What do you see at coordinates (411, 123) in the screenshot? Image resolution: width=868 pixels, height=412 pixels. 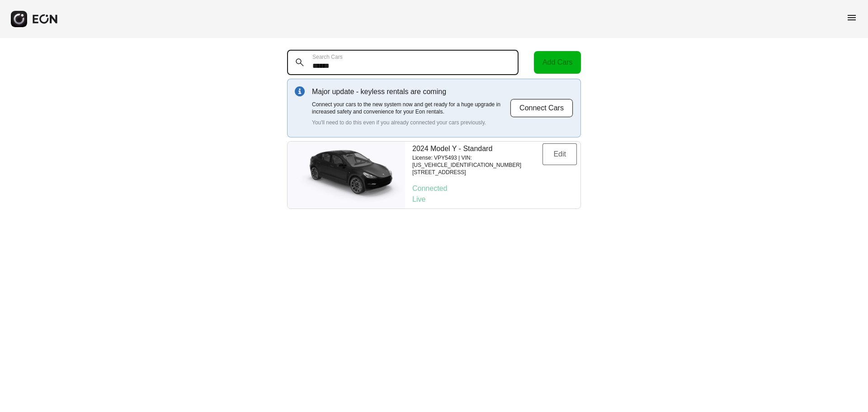 I see `p: You'll need to do this even if you already connected your cars previously.` at bounding box center [411, 123].